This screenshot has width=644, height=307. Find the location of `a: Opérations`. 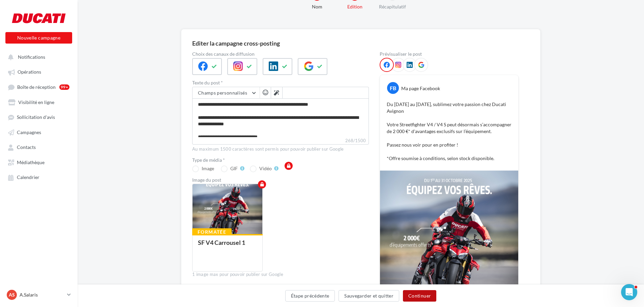

a: Opérations is located at coordinates (39, 72).